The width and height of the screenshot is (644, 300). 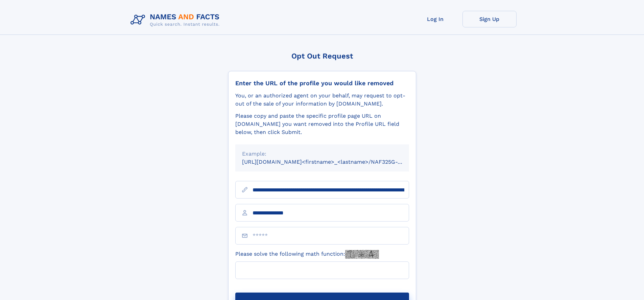 What do you see at coordinates (490, 19) in the screenshot?
I see `a: Sign Up` at bounding box center [490, 19].